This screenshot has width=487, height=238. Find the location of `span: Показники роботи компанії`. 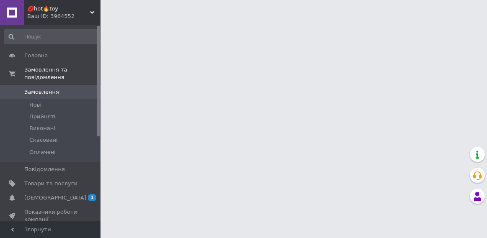

span: Показники роботи компанії is located at coordinates (51, 216).